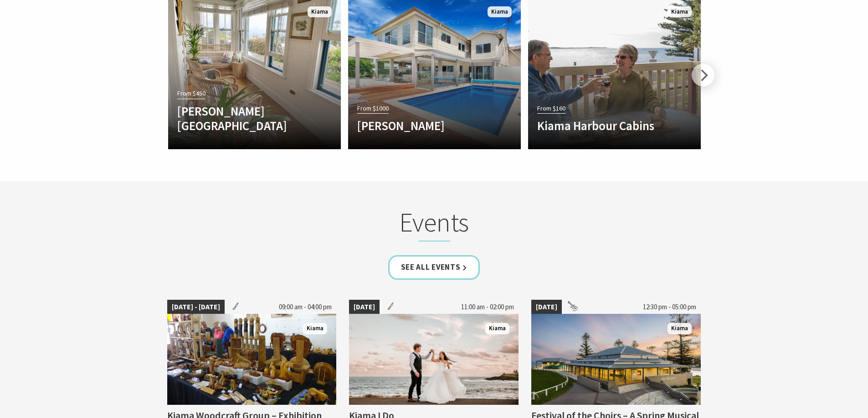  What do you see at coordinates (551, 109) in the screenshot?
I see `span: From $160` at bounding box center [551, 109].